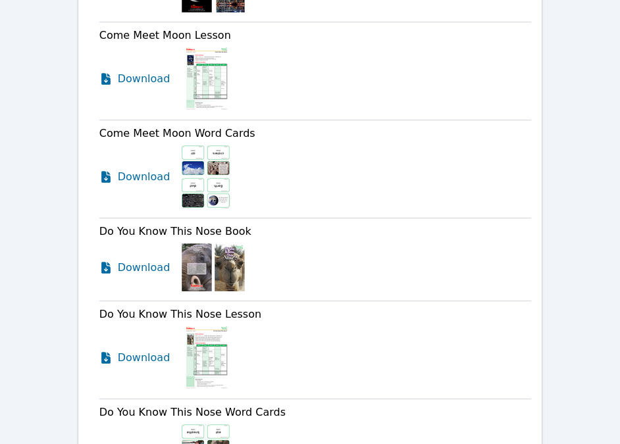 The image size is (620, 444). Describe the element at coordinates (165, 35) in the screenshot. I see `span: Come Meet Moon Lesson` at that location.